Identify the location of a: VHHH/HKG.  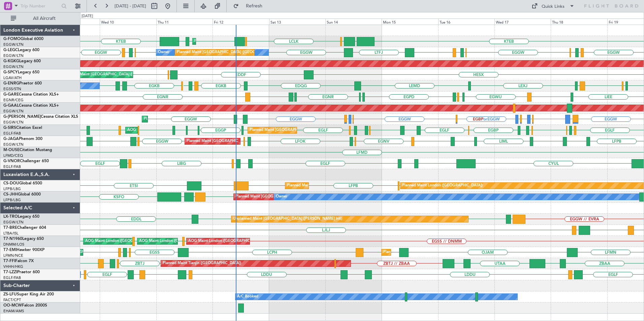
(13, 267).